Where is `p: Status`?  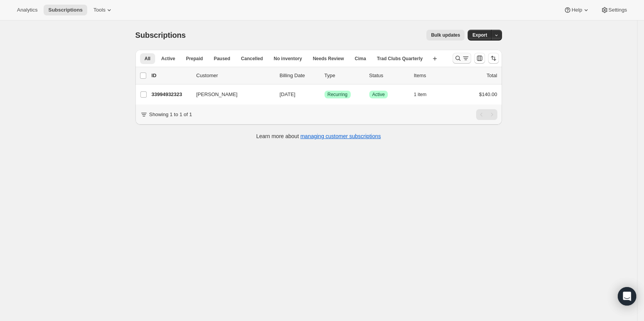
p: Status is located at coordinates (388, 75).